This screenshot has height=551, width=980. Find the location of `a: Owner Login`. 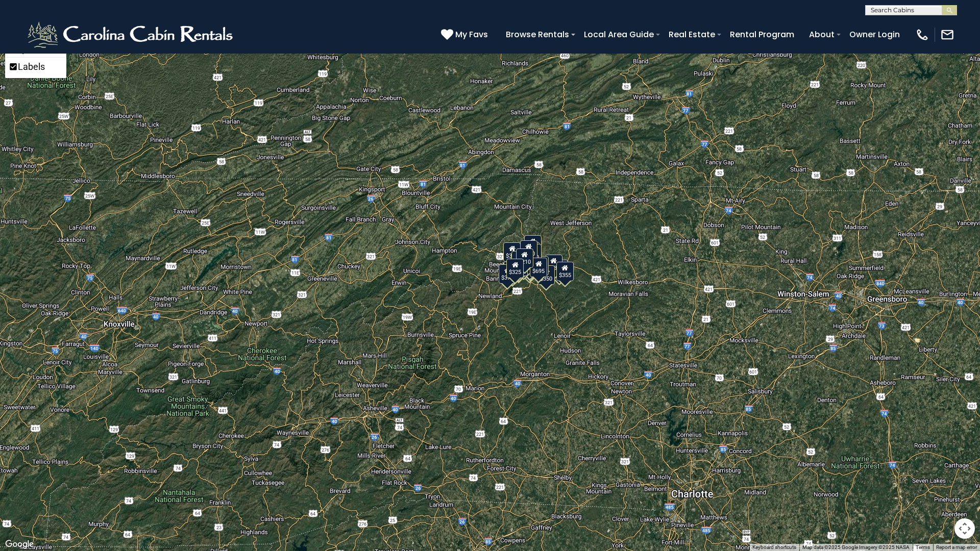

a: Owner Login is located at coordinates (874, 34).